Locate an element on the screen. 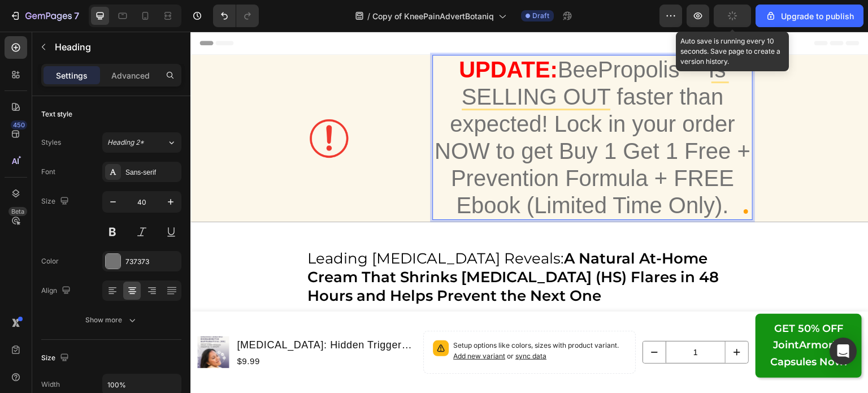 The height and width of the screenshot is (393, 868). div: Styles is located at coordinates (51, 142).